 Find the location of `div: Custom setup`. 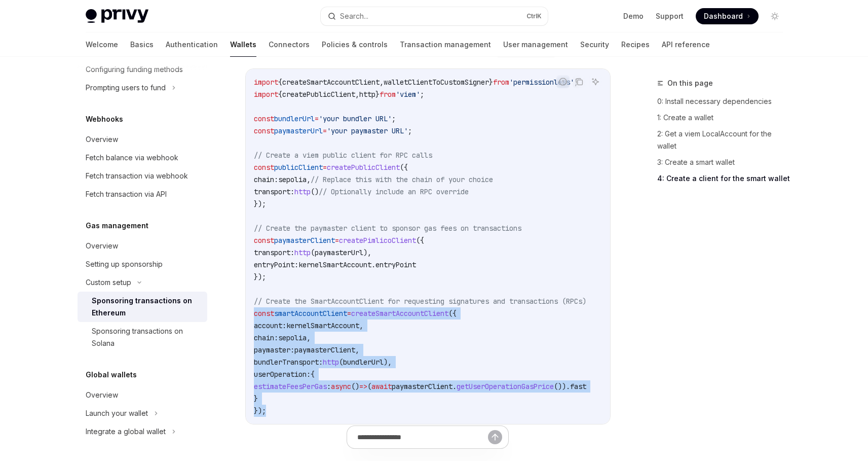

div: Custom setup is located at coordinates (109, 283).